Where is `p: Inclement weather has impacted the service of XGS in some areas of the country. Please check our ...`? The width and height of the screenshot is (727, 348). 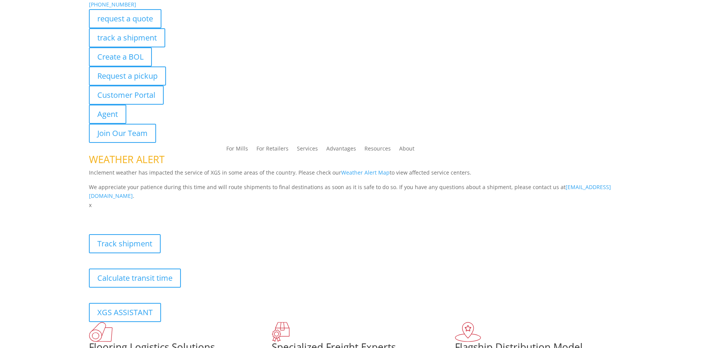 p: Inclement weather has impacted the service of XGS in some areas of the country. Please check our ... is located at coordinates (364, 175).